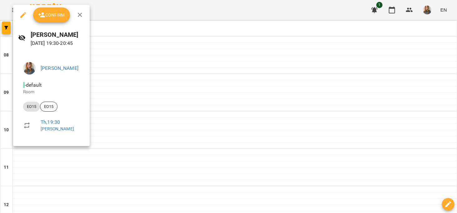 The width and height of the screenshot is (457, 213). What do you see at coordinates (49, 107) in the screenshot?
I see `div: ЕО15` at bounding box center [49, 107].